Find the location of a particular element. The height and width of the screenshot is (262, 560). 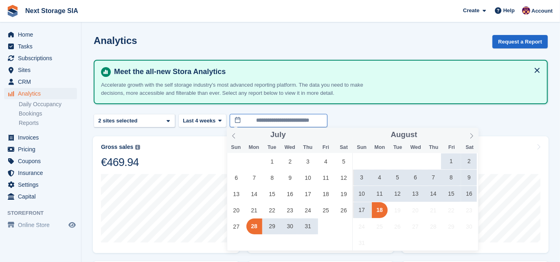

span: July 1, 2025 is located at coordinates (272, 161).